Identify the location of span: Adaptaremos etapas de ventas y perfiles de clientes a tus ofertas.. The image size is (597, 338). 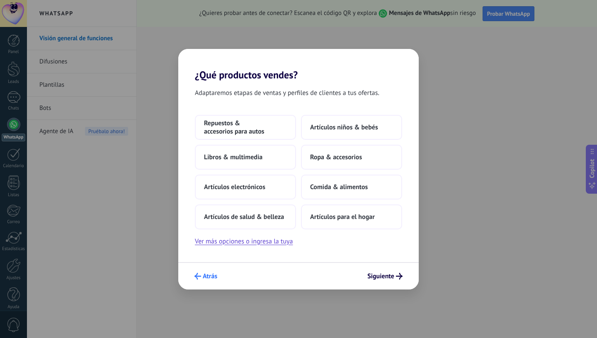
(287, 93).